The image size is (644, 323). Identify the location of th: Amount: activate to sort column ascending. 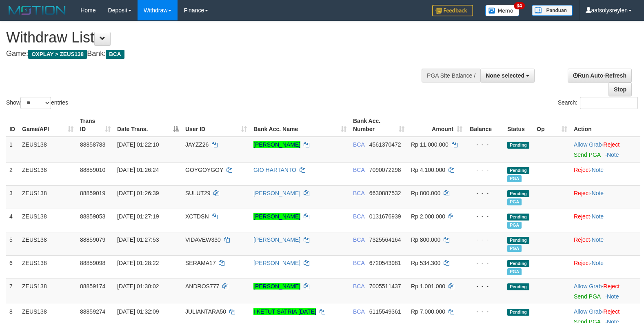
(437, 125).